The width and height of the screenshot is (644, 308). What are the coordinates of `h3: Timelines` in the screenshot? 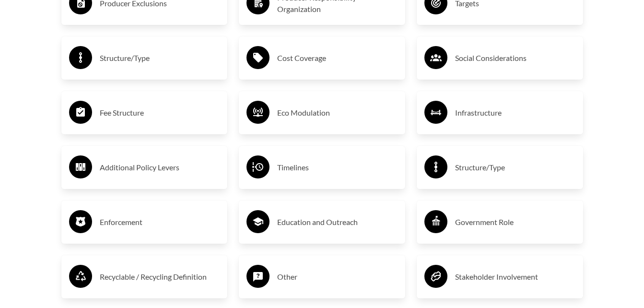 It's located at (336, 167).